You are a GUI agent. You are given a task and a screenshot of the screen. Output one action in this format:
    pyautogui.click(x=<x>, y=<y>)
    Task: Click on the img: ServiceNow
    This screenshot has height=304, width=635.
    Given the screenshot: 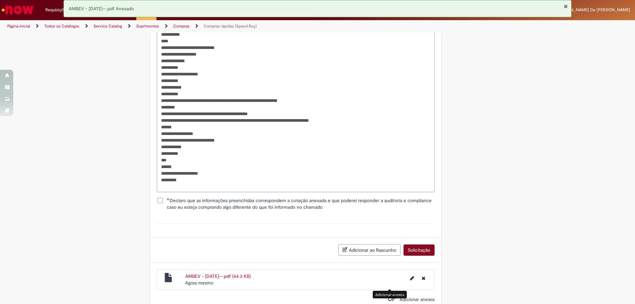 What is the action you would take?
    pyautogui.click(x=18, y=10)
    